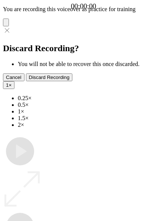 The width and height of the screenshot is (167, 221). Describe the element at coordinates (83, 48) in the screenshot. I see `h2: Discard Recording?` at that location.